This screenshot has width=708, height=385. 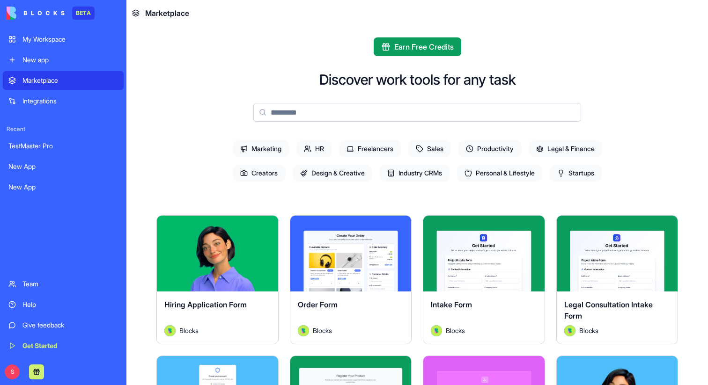 What do you see at coordinates (70, 284) in the screenshot?
I see `div: Team` at bounding box center [70, 284].